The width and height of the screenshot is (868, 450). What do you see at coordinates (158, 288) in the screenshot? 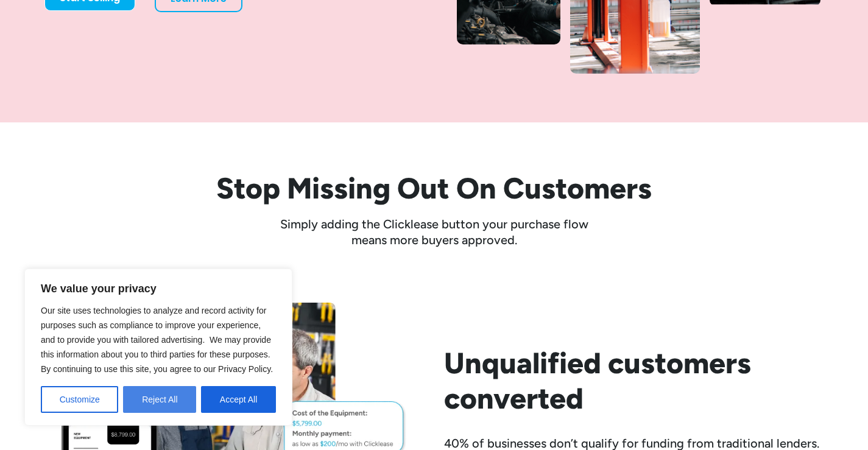
I see `p: We value your privacy` at bounding box center [158, 288].